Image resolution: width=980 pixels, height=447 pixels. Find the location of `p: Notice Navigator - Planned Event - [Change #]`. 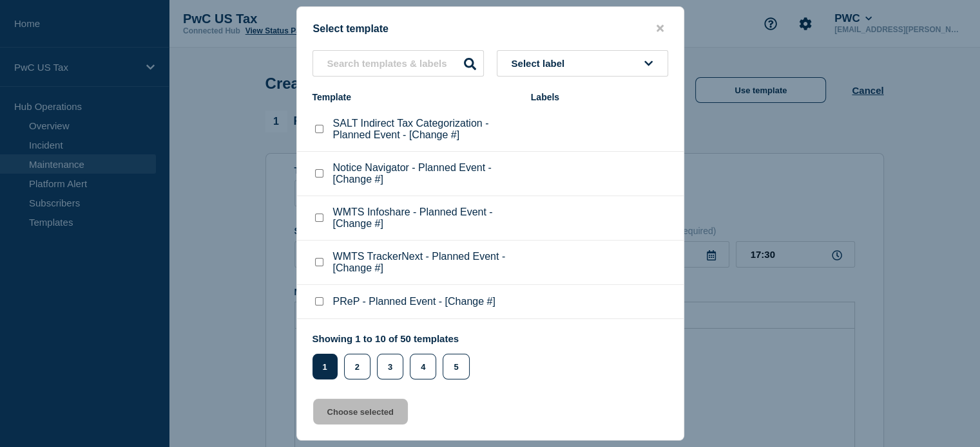

p: Notice Navigator - Planned Event - [Change #] is located at coordinates (425, 173).